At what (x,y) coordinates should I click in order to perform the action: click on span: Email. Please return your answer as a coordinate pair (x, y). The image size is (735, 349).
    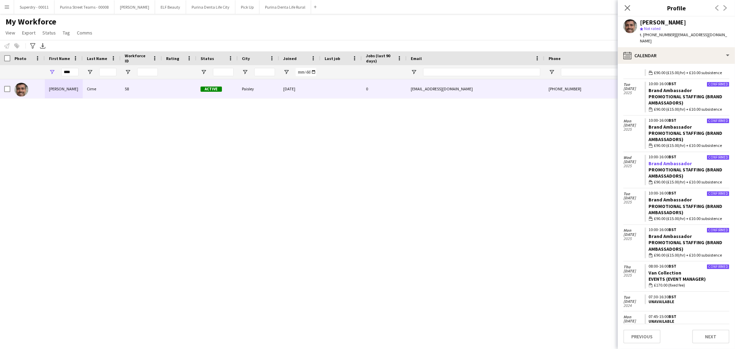
    Looking at the image, I should click on (416, 58).